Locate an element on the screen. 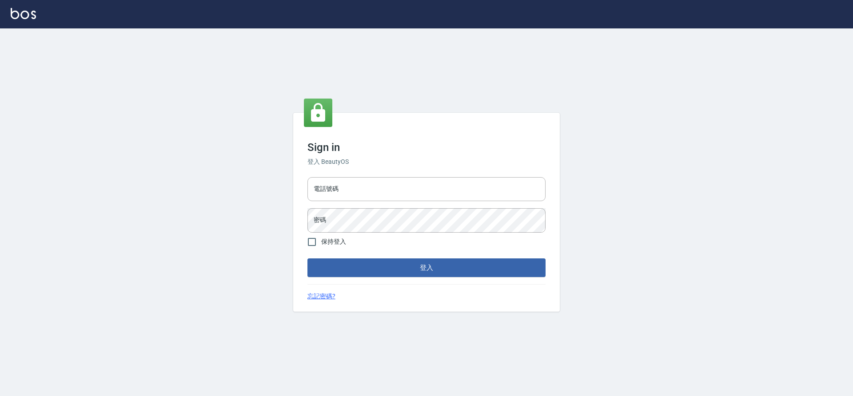  span: 保持登入 is located at coordinates (334, 242).